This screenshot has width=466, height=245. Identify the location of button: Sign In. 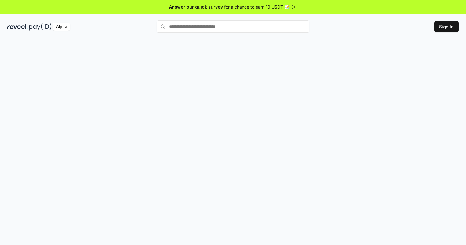
(447, 27).